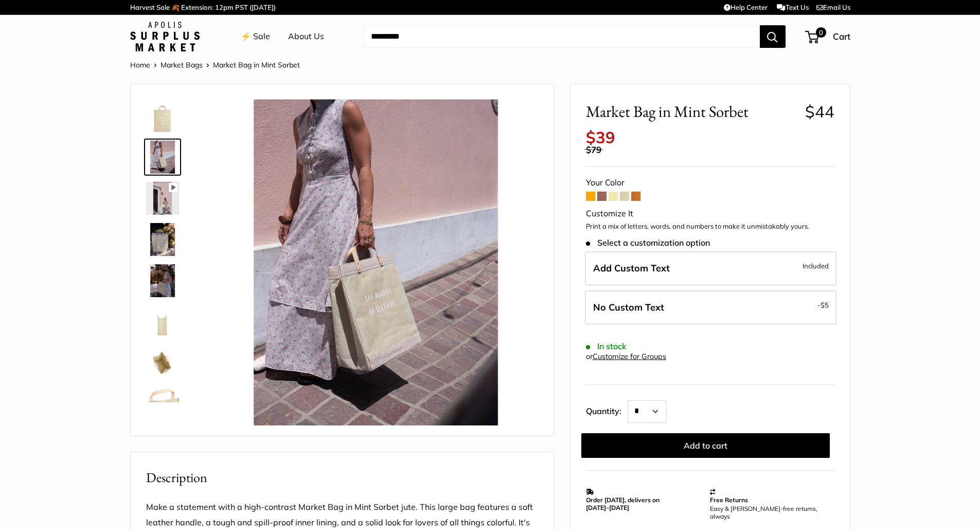  I want to click on span: $5, so click(825, 305).